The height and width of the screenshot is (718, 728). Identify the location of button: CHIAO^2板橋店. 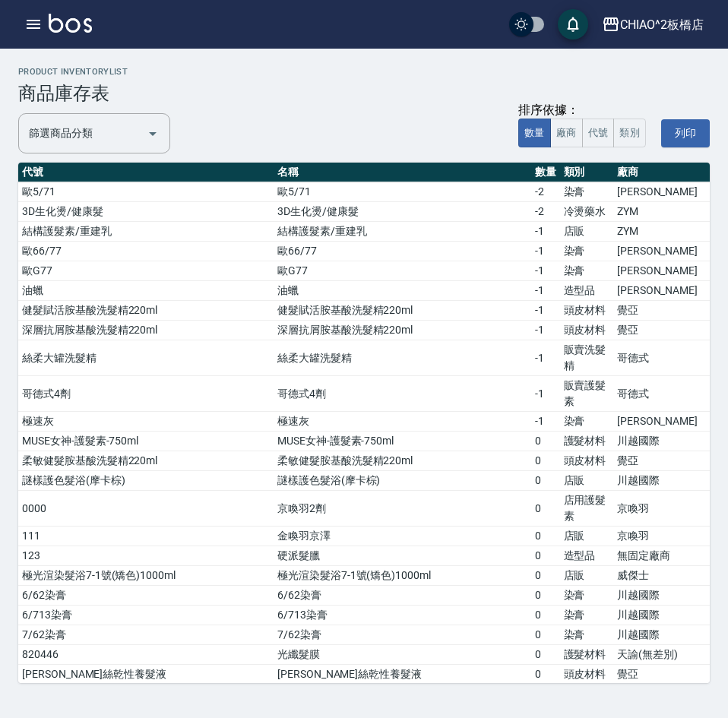
(653, 25).